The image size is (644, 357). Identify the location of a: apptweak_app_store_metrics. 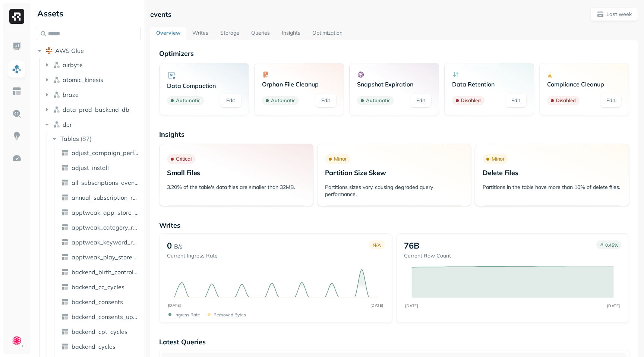
(100, 212).